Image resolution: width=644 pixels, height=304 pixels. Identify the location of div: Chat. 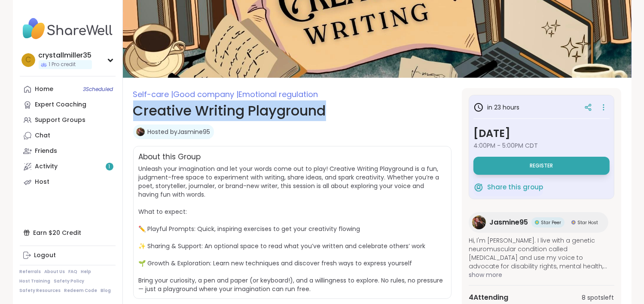
(43, 136).